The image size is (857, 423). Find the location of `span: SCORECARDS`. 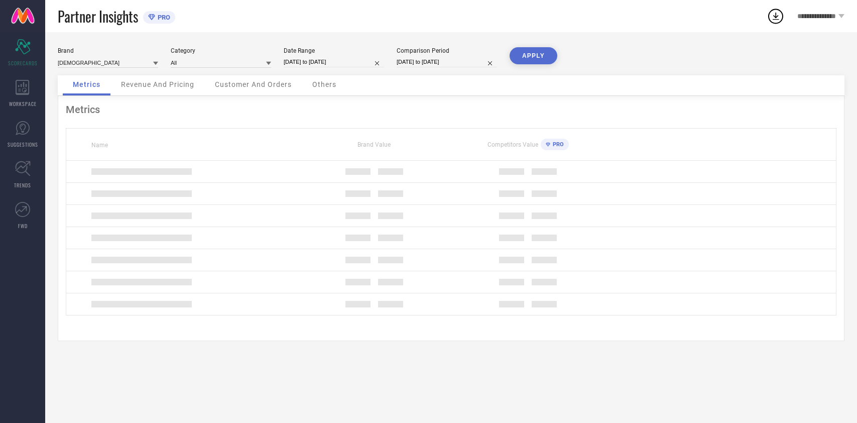

span: SCORECARDS is located at coordinates (23, 63).